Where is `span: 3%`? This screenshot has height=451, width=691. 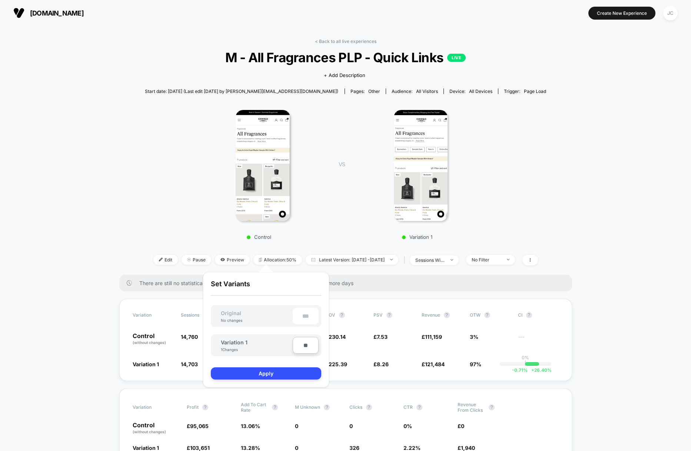
span: 3% is located at coordinates (474, 337).